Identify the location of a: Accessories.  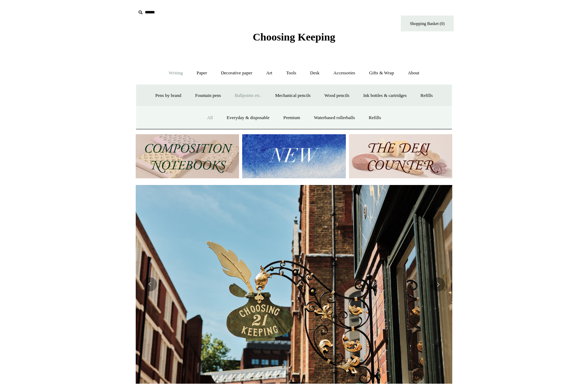
(345, 73).